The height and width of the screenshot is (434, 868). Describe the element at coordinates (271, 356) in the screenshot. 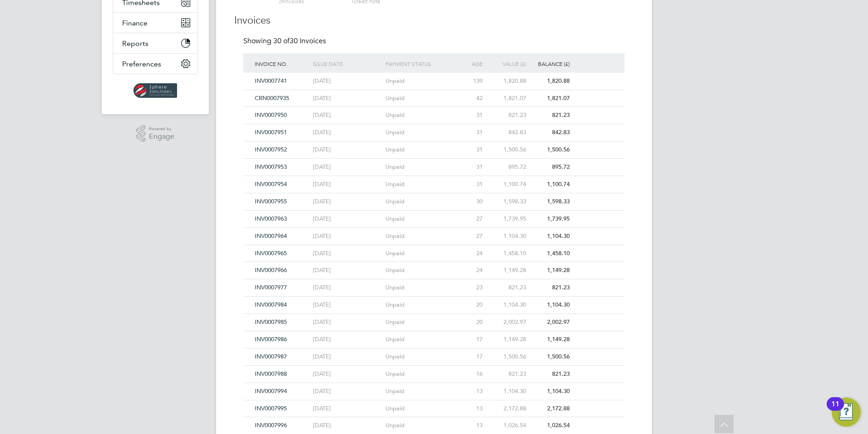

I see `span: INV0007987` at that location.